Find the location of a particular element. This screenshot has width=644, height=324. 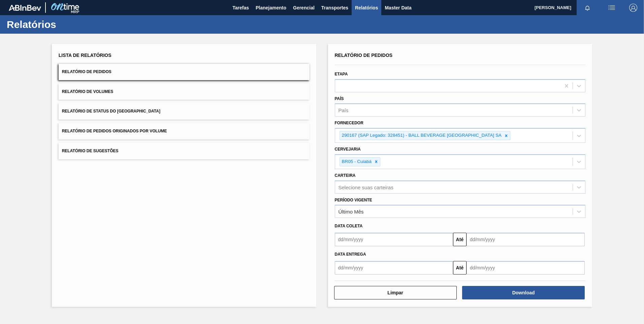

div: País is located at coordinates (344, 110).